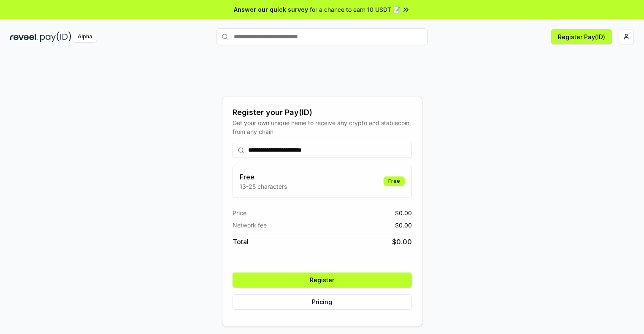 The height and width of the screenshot is (334, 644). I want to click on button: Pricing, so click(322, 303).